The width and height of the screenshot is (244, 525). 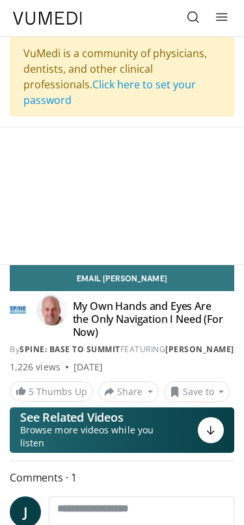 What do you see at coordinates (197, 392) in the screenshot?
I see `button: Save to` at bounding box center [197, 392].